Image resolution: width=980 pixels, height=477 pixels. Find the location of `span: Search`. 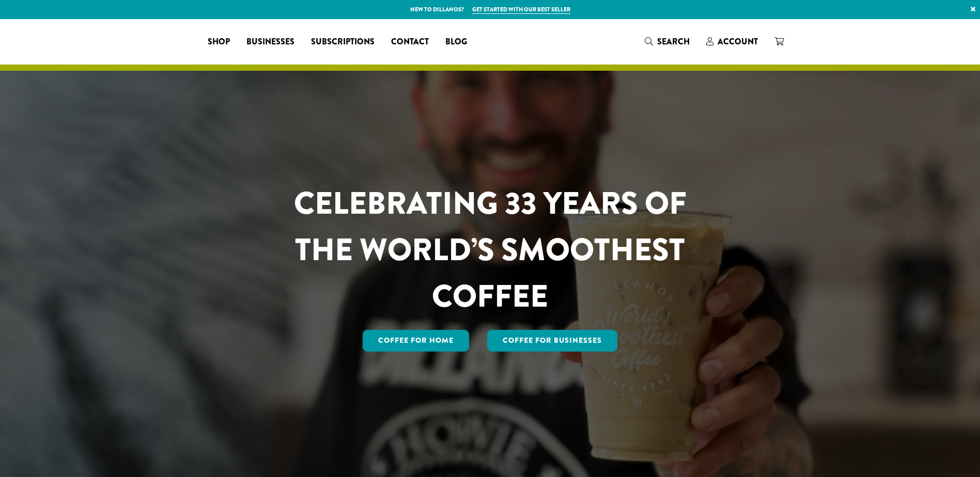

span: Search is located at coordinates (673, 41).